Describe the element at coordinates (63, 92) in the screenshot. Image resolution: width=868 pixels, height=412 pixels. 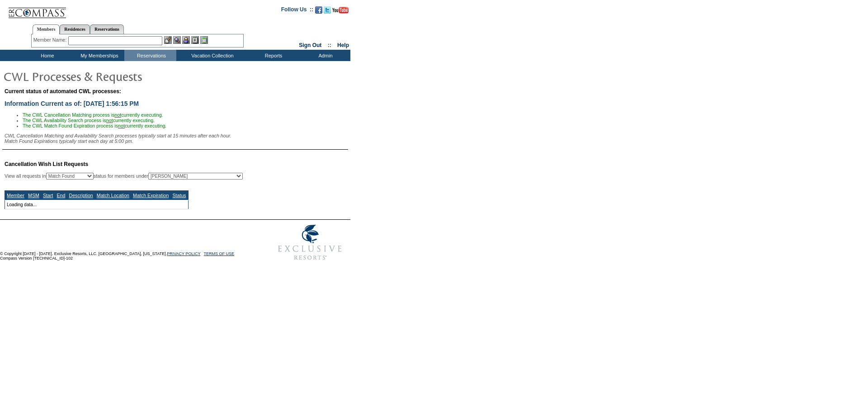
I see `span: Current status of automated CWL processes:` at that location.